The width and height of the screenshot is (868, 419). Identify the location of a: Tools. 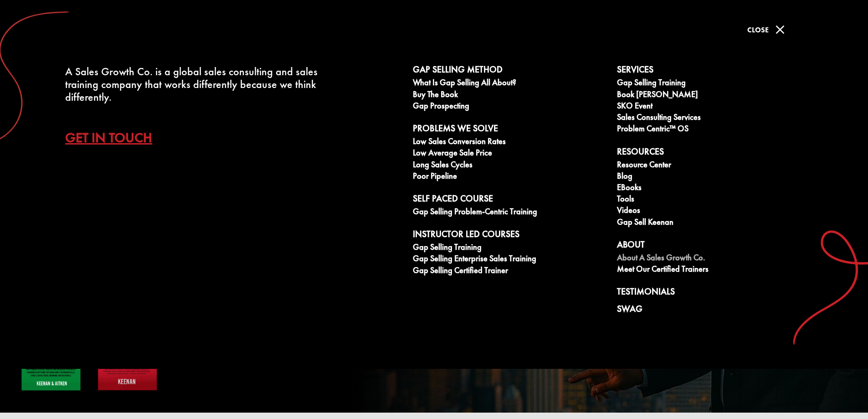
(714, 199).